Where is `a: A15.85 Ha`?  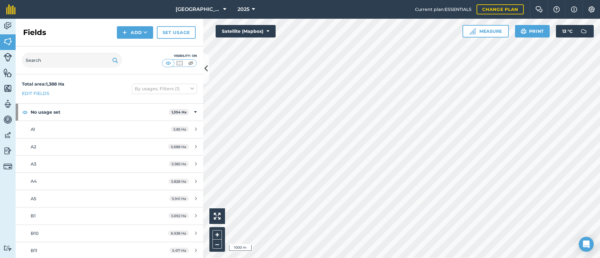
a: A15.85 Ha is located at coordinates (109, 129).